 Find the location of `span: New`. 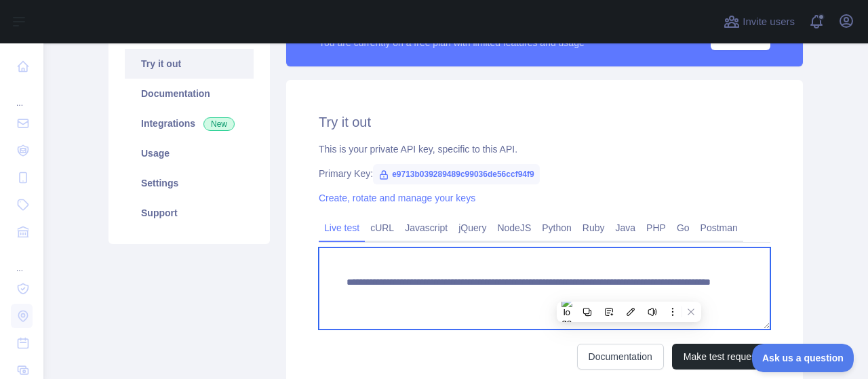

span: New is located at coordinates (219, 124).